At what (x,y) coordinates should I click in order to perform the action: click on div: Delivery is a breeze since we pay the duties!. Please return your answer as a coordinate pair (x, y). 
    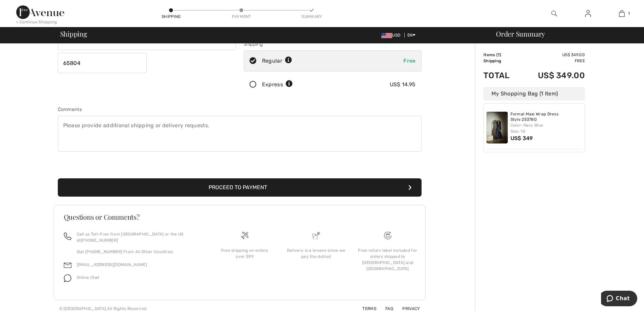
    Looking at the image, I should click on (316, 253).